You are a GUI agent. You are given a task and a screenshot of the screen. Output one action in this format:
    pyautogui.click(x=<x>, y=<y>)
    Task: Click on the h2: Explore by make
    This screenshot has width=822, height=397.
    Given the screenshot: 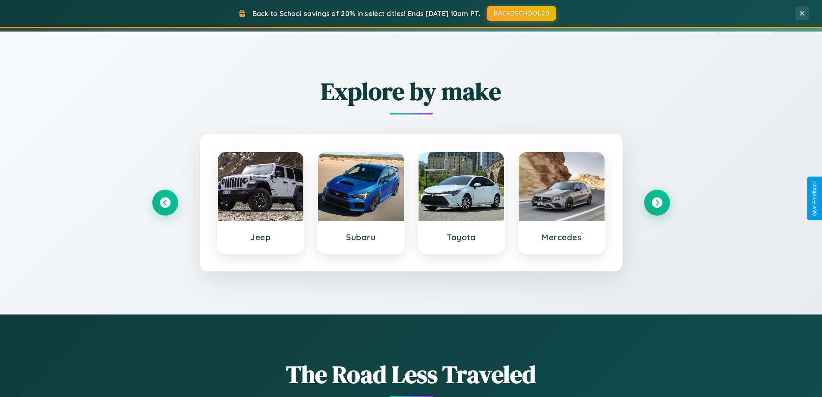 What is the action you would take?
    pyautogui.click(x=411, y=91)
    